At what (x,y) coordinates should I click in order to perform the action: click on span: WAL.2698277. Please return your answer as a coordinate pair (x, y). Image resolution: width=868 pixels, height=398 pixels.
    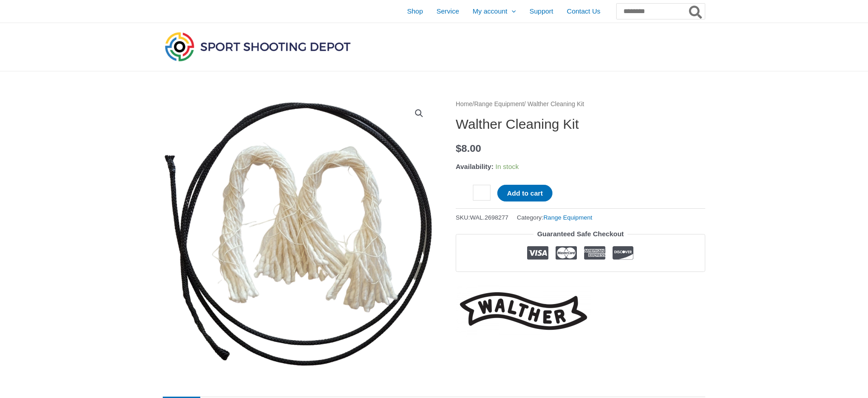
    Looking at the image, I should click on (489, 217).